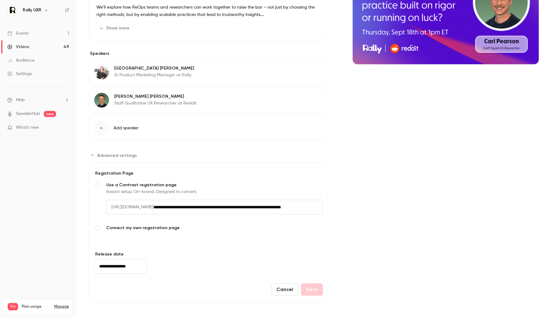 The image size is (551, 318). What do you see at coordinates (20, 100) in the screenshot?
I see `span: Help` at bounding box center [20, 100].